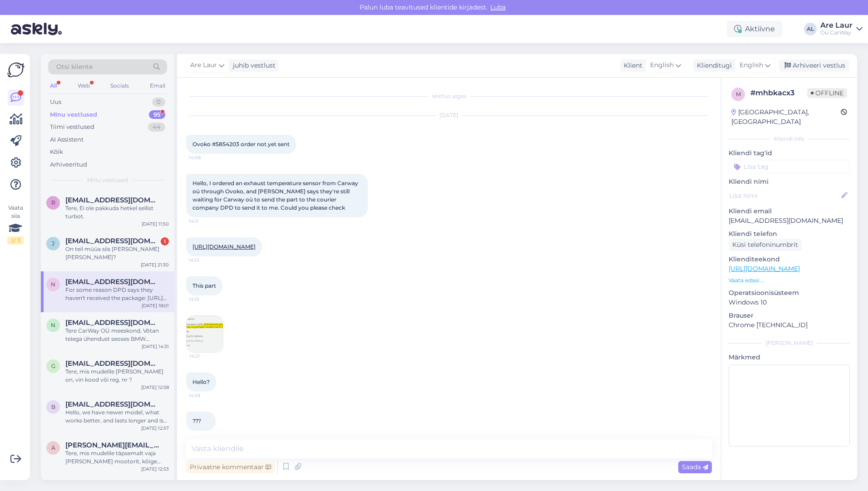 The image size is (868, 491). I want to click on span: Minu vestlused, so click(108, 180).